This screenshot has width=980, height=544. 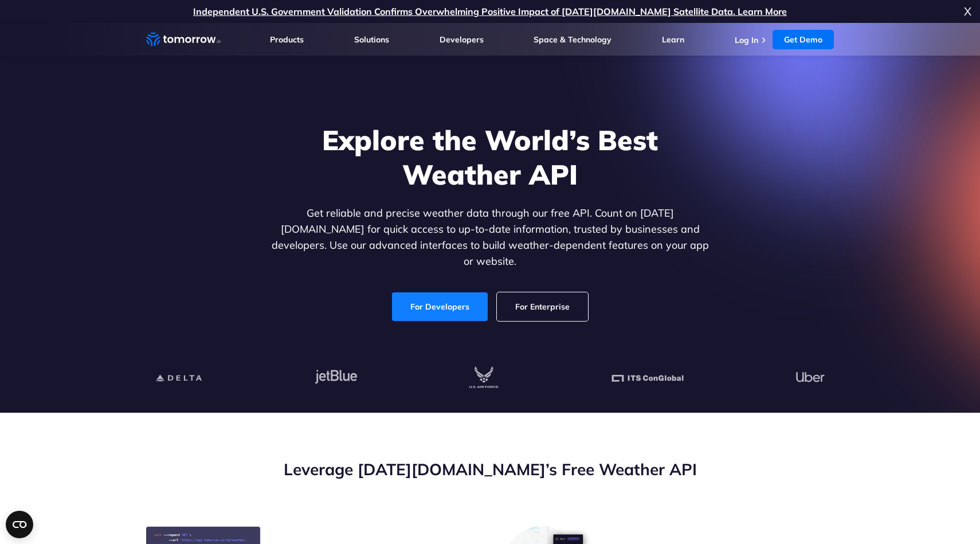 What do you see at coordinates (440, 307) in the screenshot?
I see `a: For Developers` at bounding box center [440, 307].